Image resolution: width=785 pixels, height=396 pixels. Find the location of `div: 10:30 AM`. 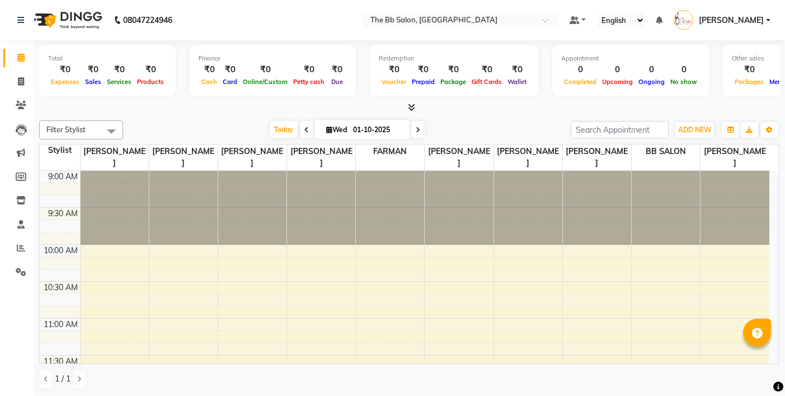

div: 10:30 AM is located at coordinates (60, 287).